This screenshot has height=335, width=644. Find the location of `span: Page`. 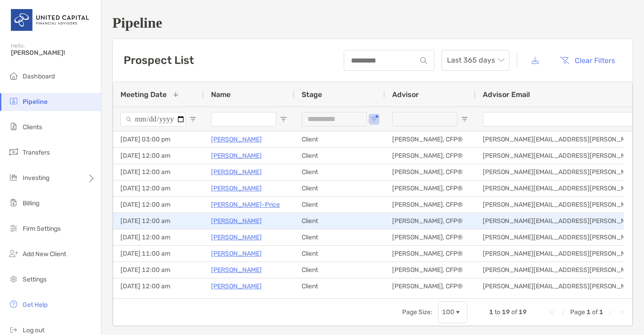

span: Page is located at coordinates (577, 312).